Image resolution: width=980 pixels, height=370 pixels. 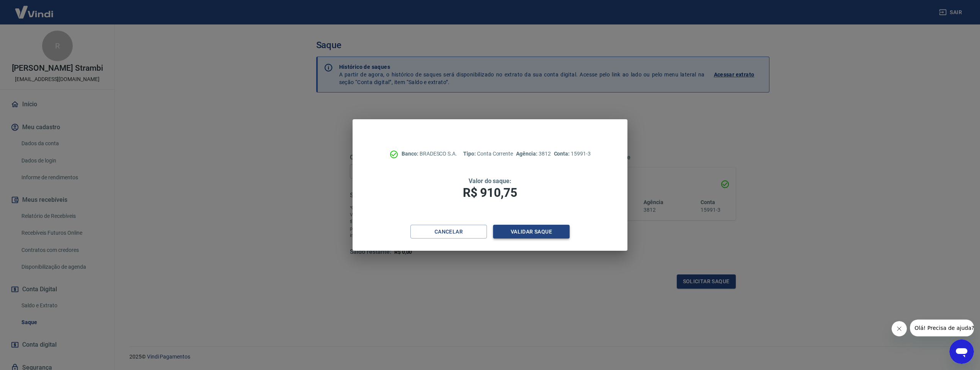 I want to click on span: Banco:, so click(x=410, y=153).